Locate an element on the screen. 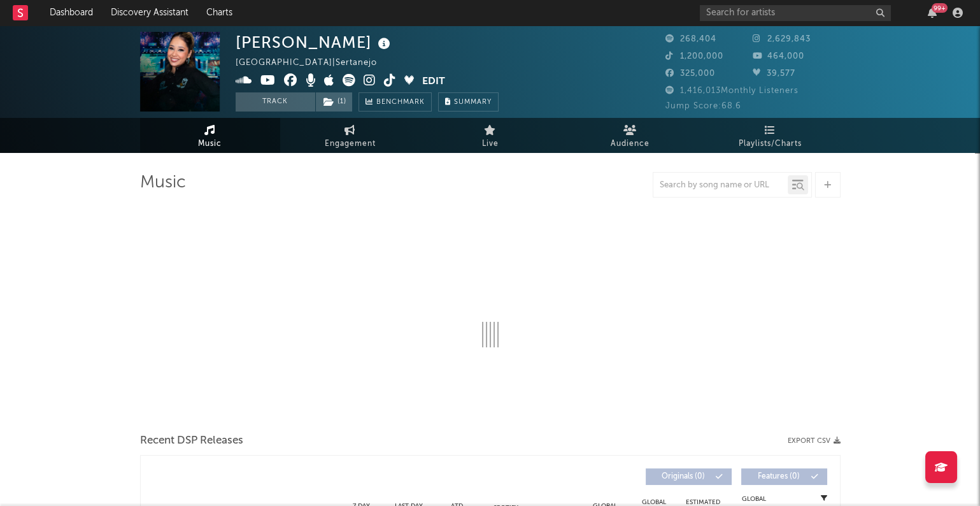 The height and width of the screenshot is (506, 980). span: Jump Score: 68.6 is located at coordinates (703, 106).